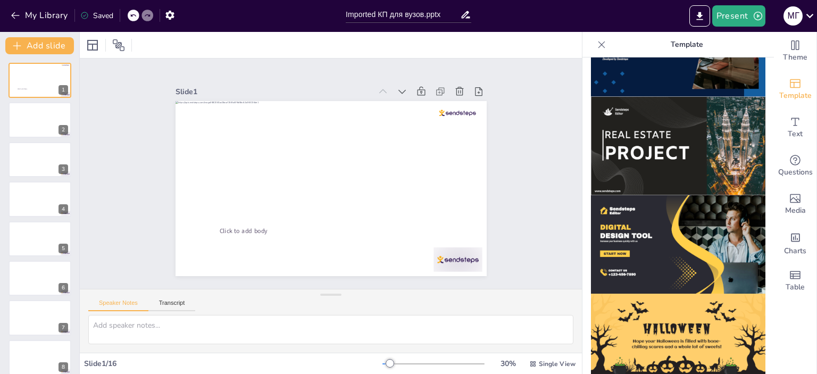 The height and width of the screenshot is (374, 817). Describe the element at coordinates (687, 45) in the screenshot. I see `p: Template` at that location.